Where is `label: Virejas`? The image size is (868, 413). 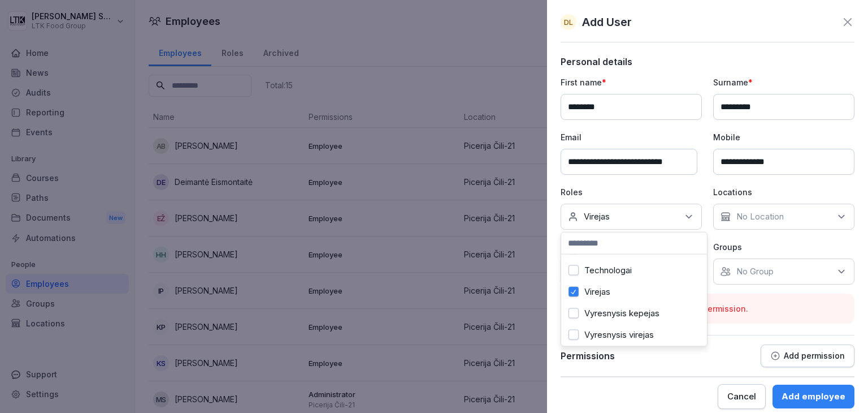 label: Virejas is located at coordinates (597, 292).